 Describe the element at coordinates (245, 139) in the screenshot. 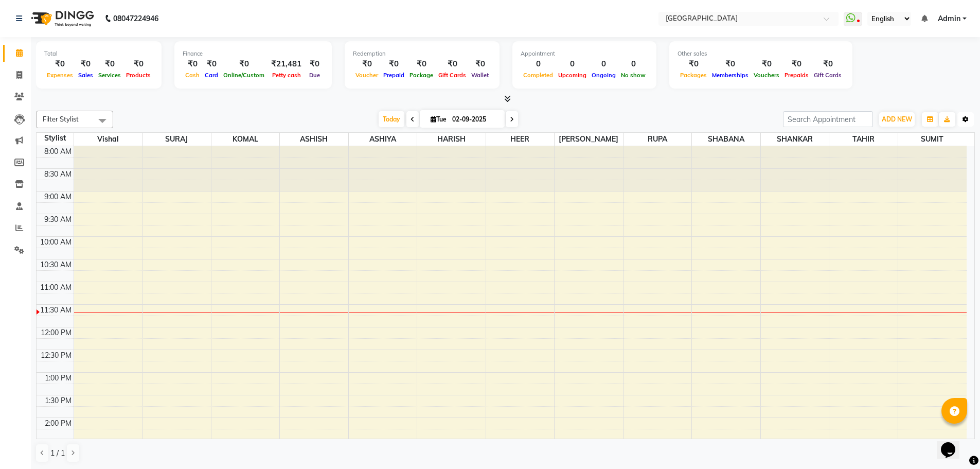

I see `span: KOMAL` at that location.